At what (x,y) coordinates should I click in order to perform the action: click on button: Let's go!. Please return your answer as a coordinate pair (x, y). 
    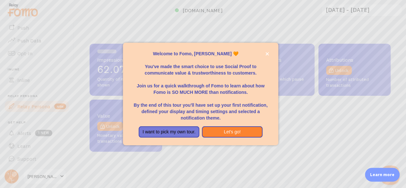
    Looking at the image, I should click on (232, 132).